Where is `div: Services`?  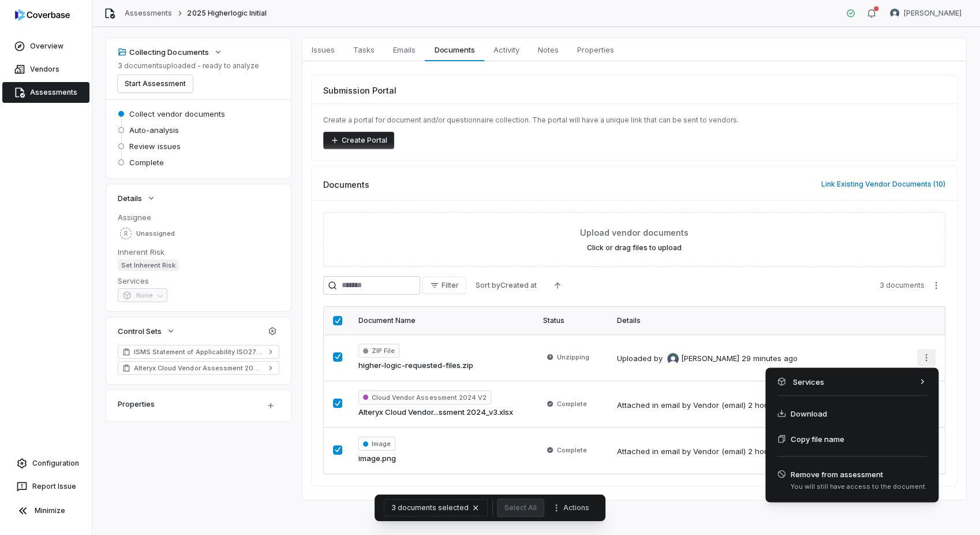
div: Services is located at coordinates (853, 381).